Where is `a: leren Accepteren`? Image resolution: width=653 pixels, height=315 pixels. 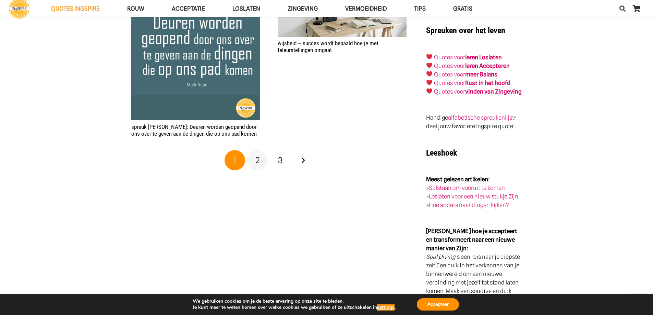 a: leren Accepteren is located at coordinates (488, 66).